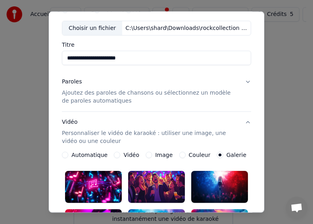  I want to click on p: Ajoutez des paroles de chansons ou sélectionnez un modèle de paroles automatiques, so click(150, 97).